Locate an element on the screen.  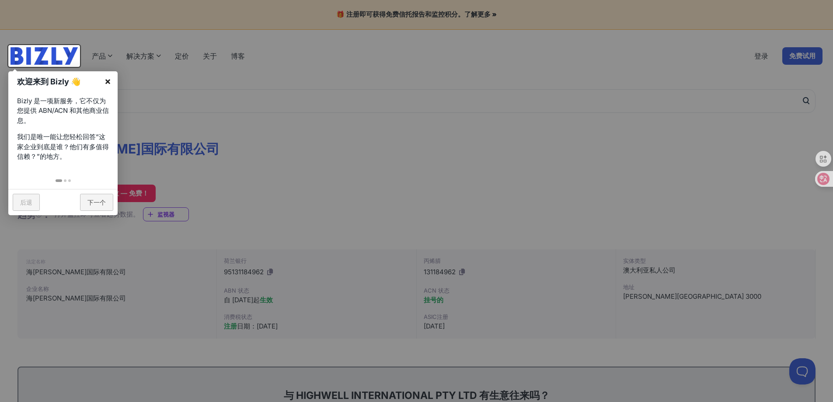
font: 欢迎来到 Bizly 👋 is located at coordinates (49, 81).